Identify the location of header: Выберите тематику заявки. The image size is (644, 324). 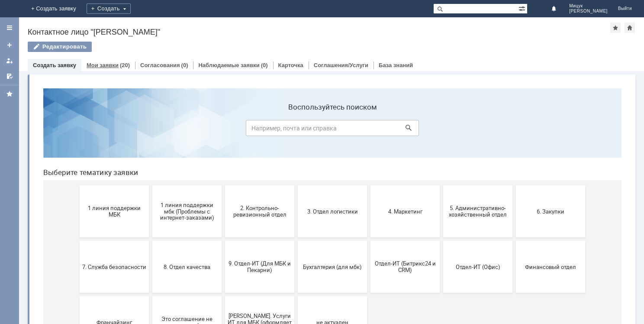
(296, 91).